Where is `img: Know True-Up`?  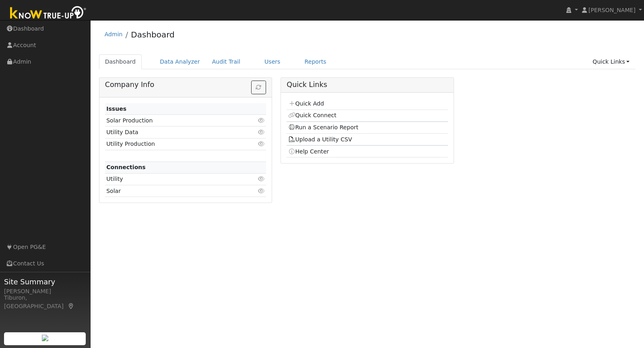
img: Know True-Up is located at coordinates (48, 13).